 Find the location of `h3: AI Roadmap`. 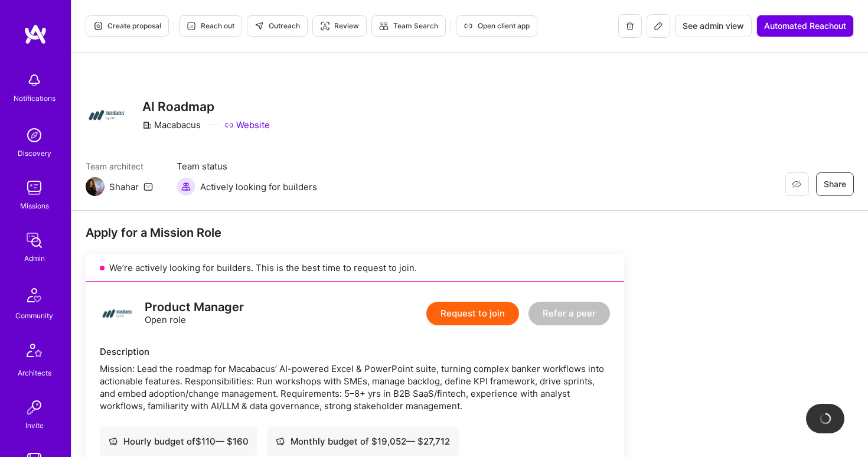

h3: AI Roadmap is located at coordinates (206, 106).